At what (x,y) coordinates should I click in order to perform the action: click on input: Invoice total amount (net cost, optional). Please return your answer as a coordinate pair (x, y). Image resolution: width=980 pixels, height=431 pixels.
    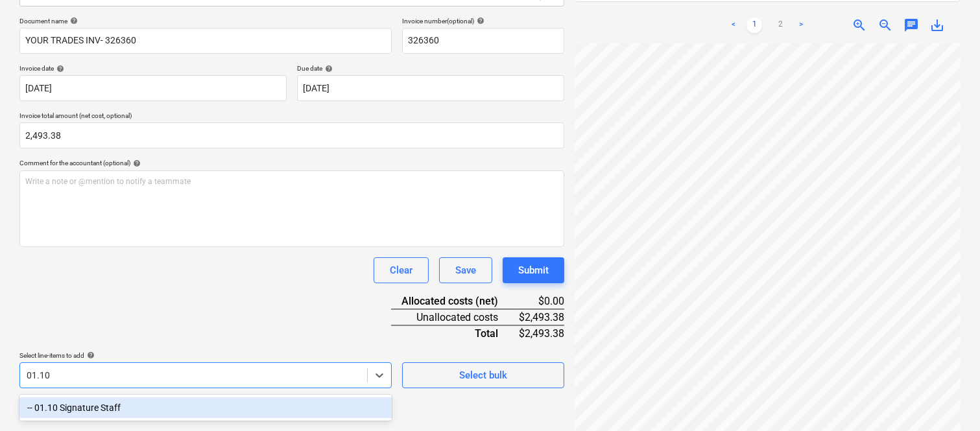
    Looking at the image, I should click on (292, 135).